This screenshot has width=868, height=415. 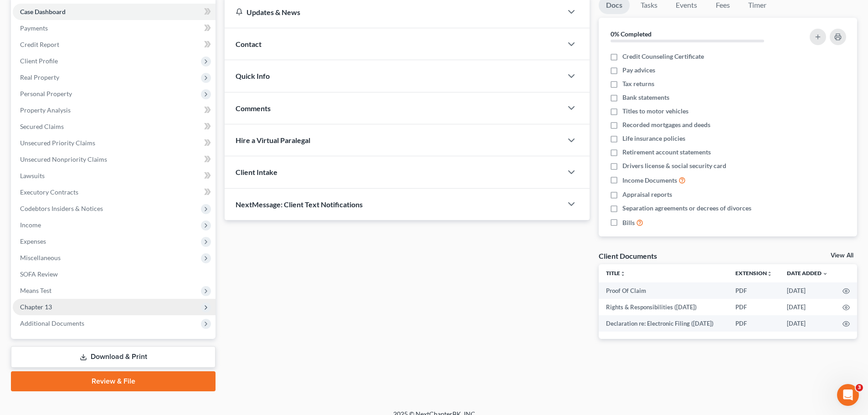 I want to click on span: Income Documents, so click(x=649, y=180).